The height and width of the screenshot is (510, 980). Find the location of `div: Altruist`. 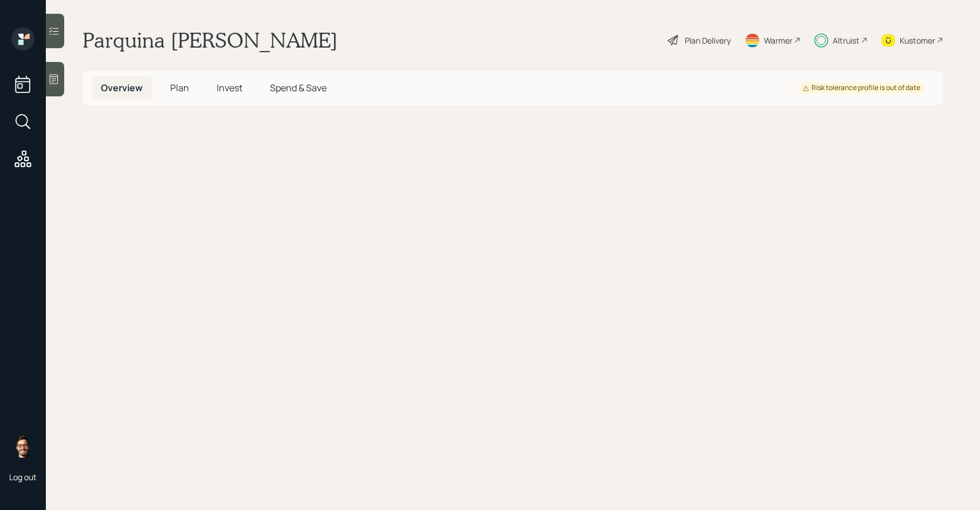

div: Altruist is located at coordinates (846, 41).